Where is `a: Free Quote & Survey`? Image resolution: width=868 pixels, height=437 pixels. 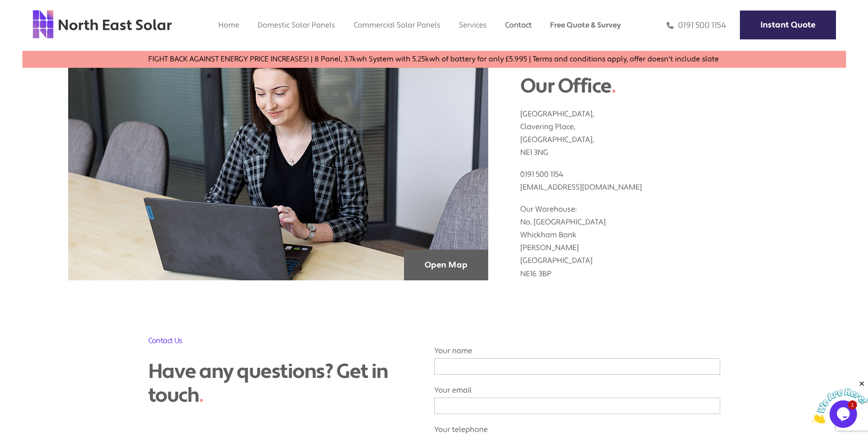 a: Free Quote & Survey is located at coordinates (585, 25).